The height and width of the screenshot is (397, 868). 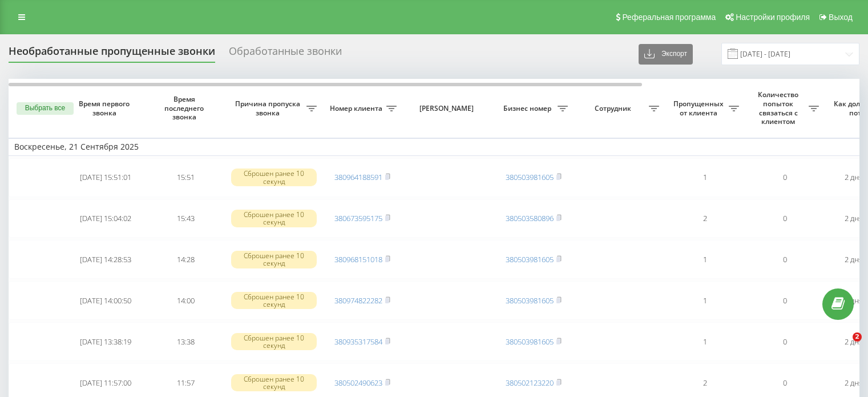 What do you see at coordinates (700, 108) in the screenshot?
I see `span: Пропущенных от клиента` at bounding box center [700, 108].